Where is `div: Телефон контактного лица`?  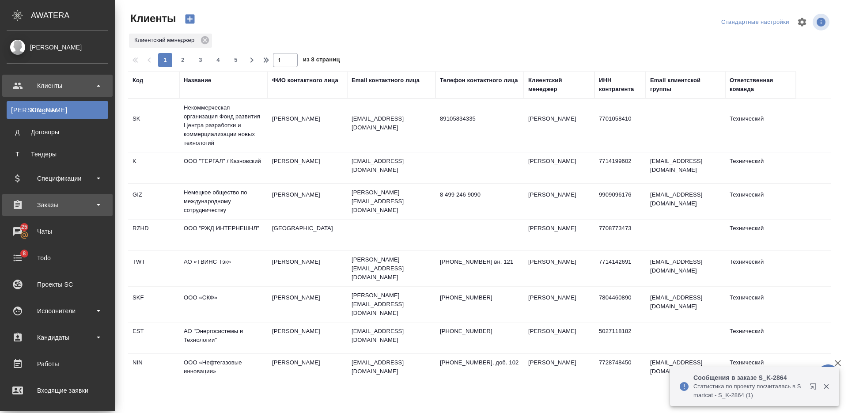 div: Телефон контактного лица is located at coordinates (479, 80).